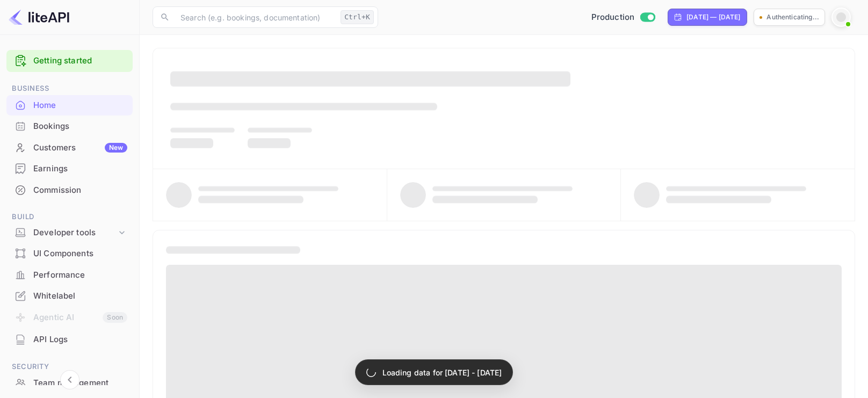 Image resolution: width=868 pixels, height=398 pixels. What do you see at coordinates (69, 295) in the screenshot?
I see `a: Whitelabel` at bounding box center [69, 295].